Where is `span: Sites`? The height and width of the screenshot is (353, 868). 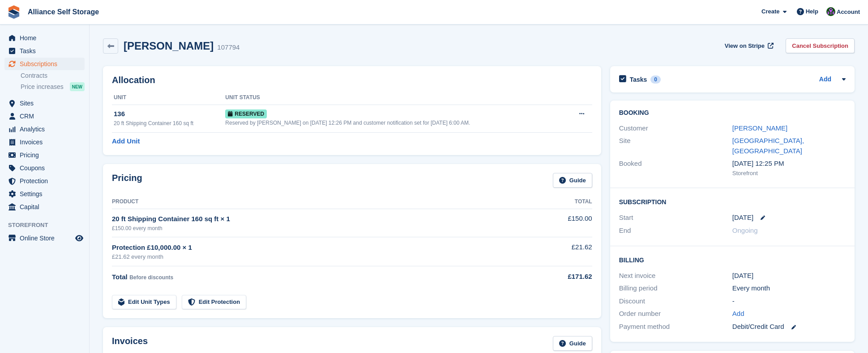
span: Sites is located at coordinates (46, 103).